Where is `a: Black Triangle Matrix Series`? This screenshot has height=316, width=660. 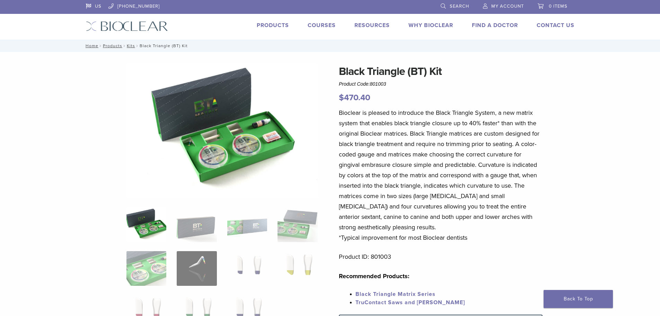 a: Black Triangle Matrix Series is located at coordinates (395, 294).